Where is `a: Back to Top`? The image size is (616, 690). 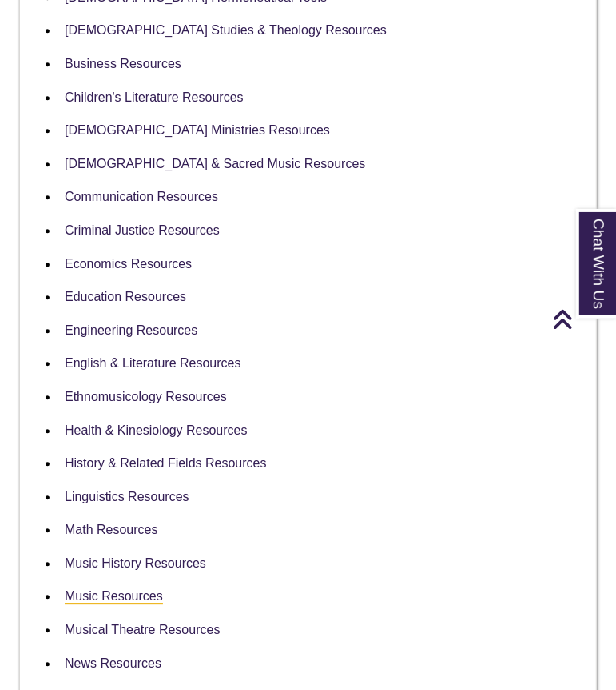 a: Back to Top is located at coordinates (582, 319).